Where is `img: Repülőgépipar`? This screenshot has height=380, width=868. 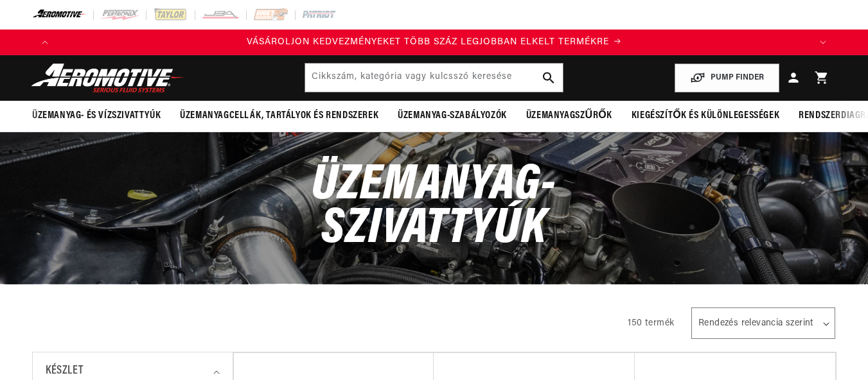
img: Repülőgépipar is located at coordinates (108, 78).